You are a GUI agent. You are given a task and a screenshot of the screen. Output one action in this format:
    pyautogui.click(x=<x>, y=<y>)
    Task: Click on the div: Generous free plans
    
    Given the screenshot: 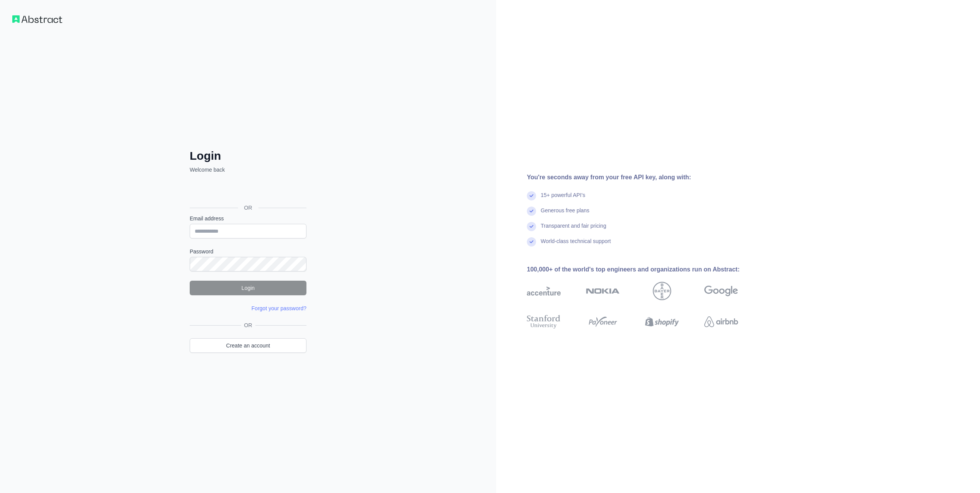 What is the action you would take?
    pyautogui.click(x=565, y=214)
    